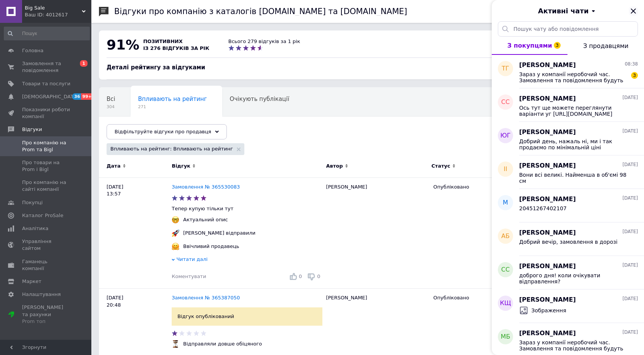  I want to click on div: Опубліковані без коментаря, so click(149, 131).